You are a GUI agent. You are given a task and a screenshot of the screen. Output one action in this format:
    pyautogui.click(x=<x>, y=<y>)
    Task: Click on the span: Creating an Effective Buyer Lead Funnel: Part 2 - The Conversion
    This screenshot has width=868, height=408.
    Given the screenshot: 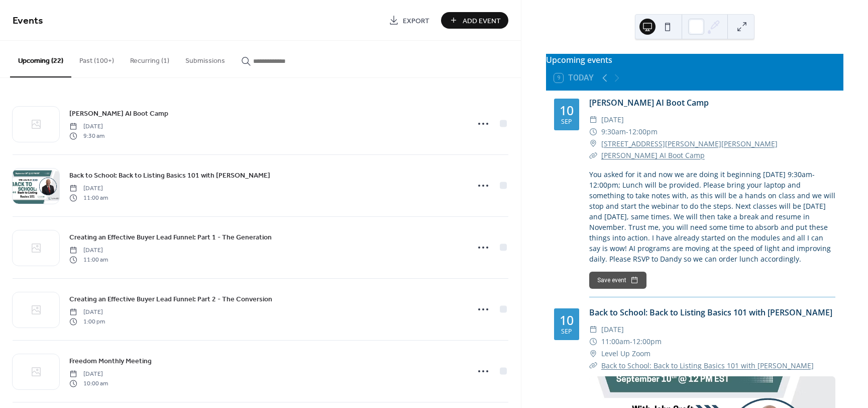 What is the action you would take?
    pyautogui.click(x=171, y=299)
    